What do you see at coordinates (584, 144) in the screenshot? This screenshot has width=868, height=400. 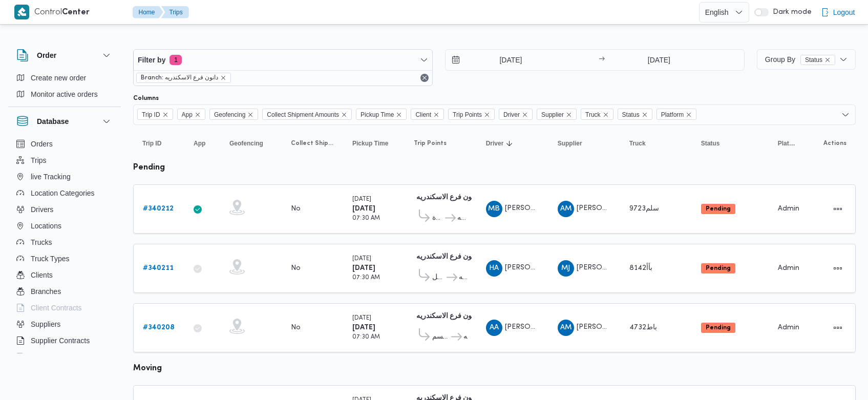 I see `button: Supplier` at bounding box center [584, 144].